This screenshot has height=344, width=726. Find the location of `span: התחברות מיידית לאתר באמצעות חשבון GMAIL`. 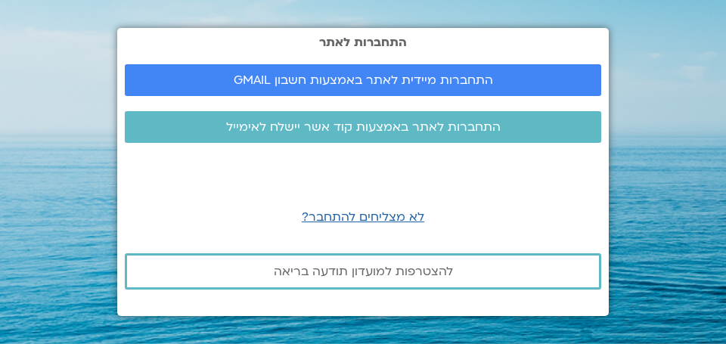

span: התחברות מיידית לאתר באמצעות חשבון GMAIL is located at coordinates (363, 80).